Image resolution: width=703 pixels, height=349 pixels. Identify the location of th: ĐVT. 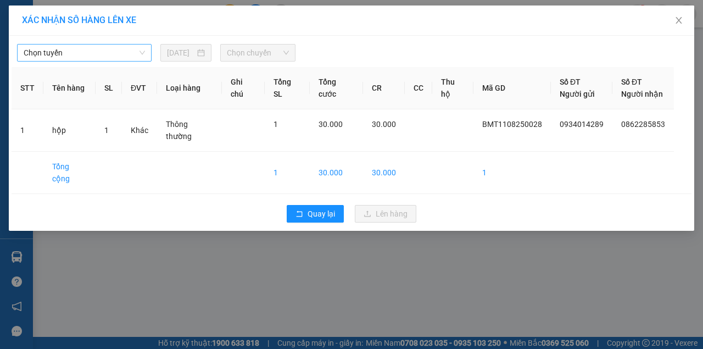
(139, 88).